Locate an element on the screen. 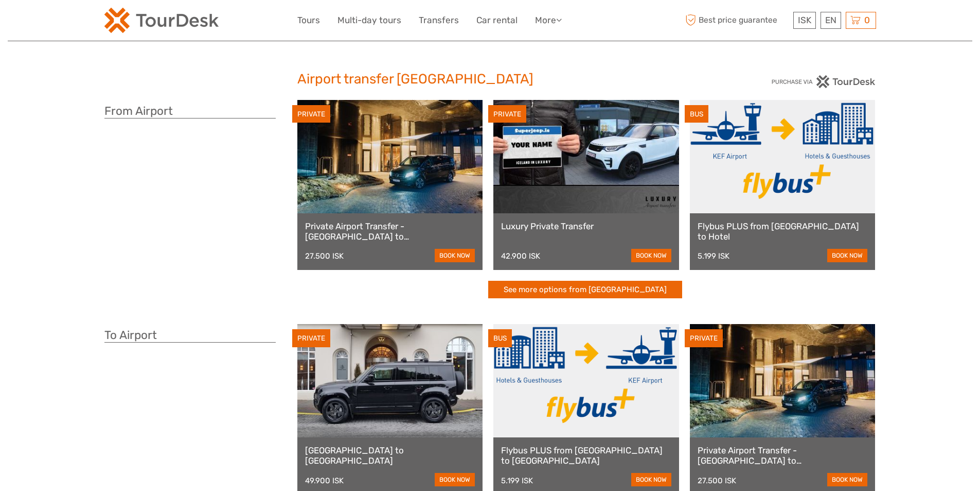 This screenshot has width=980, height=491. a: Transfers is located at coordinates (439, 20).